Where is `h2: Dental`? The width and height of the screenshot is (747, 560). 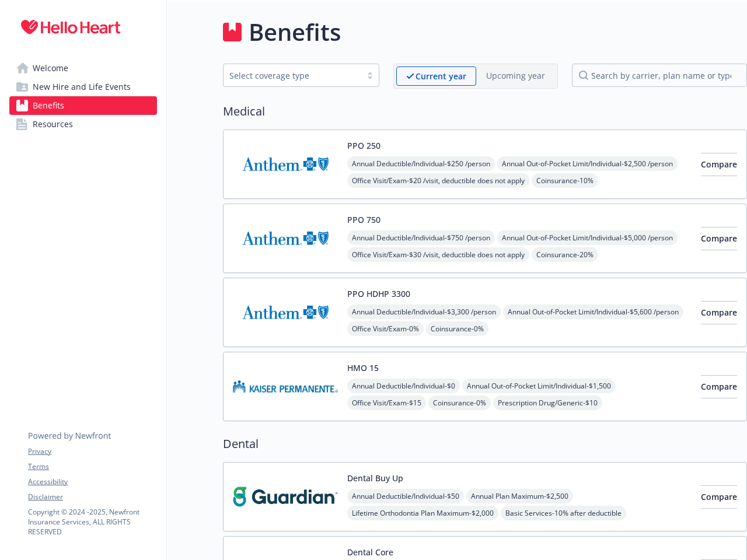 h2: Dental is located at coordinates (485, 445).